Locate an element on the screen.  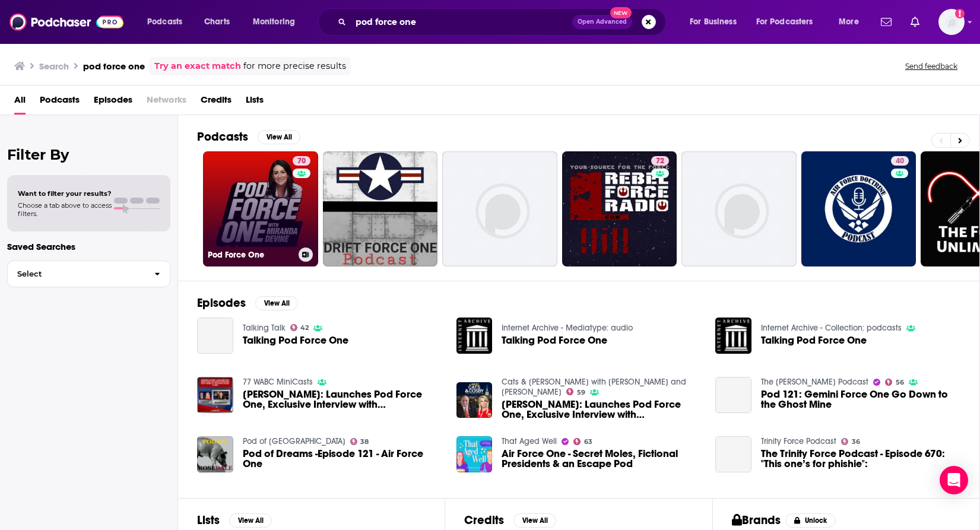
a: That Aged Well is located at coordinates (528, 441).